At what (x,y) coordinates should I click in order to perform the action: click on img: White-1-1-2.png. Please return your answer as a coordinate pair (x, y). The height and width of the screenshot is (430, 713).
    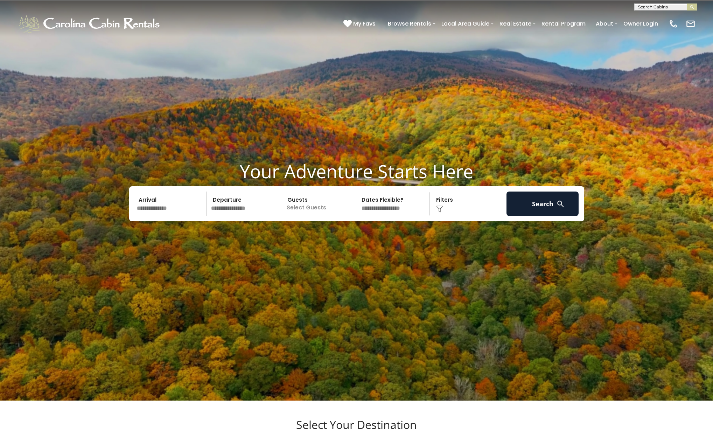
    Looking at the image, I should click on (90, 24).